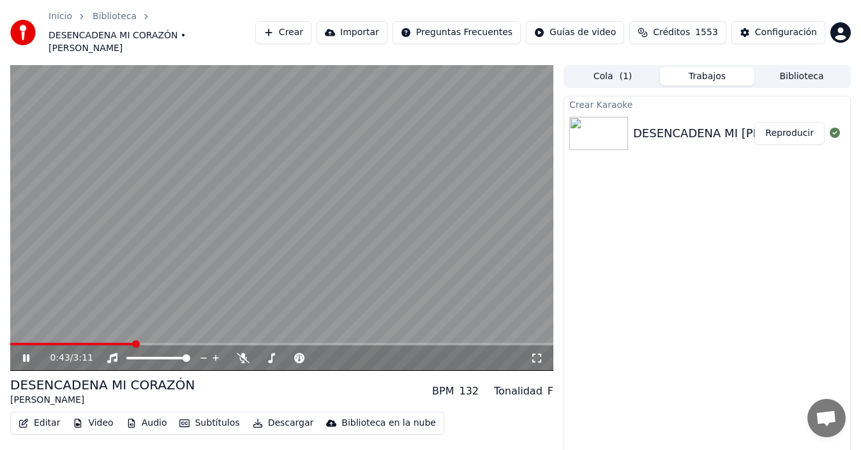 The height and width of the screenshot is (450, 861). I want to click on button: Reproducir, so click(789, 133).